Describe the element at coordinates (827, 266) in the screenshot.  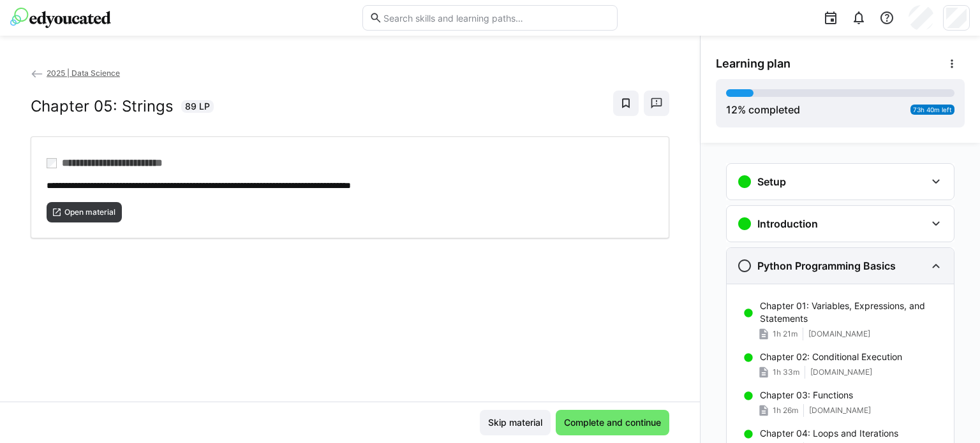
I see `h3: Python Programming Basics` at that location.